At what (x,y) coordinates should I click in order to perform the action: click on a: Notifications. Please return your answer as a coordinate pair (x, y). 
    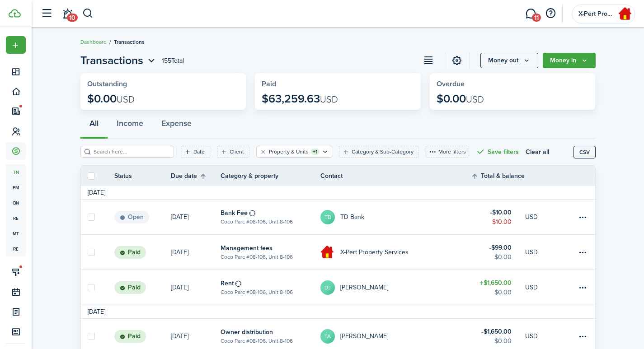
    Looking at the image, I should click on (67, 13).